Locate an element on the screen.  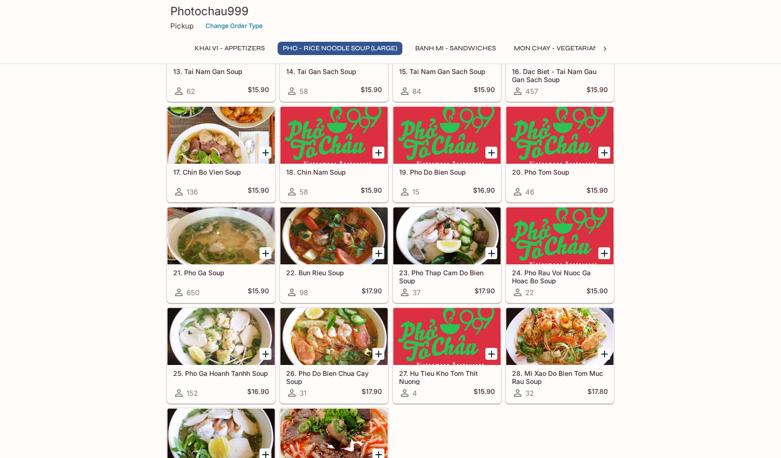
span: 46 is located at coordinates (529, 192).